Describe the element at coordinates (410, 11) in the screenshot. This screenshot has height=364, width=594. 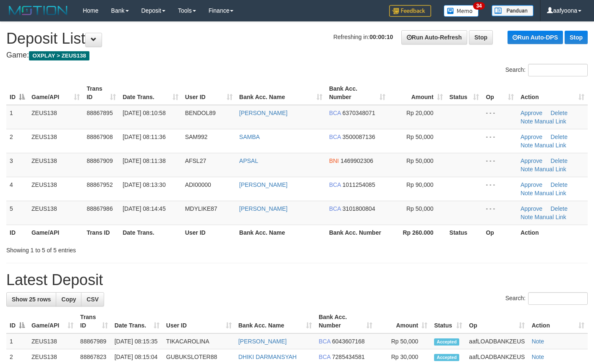
I see `img: Feedback.jpg` at that location.